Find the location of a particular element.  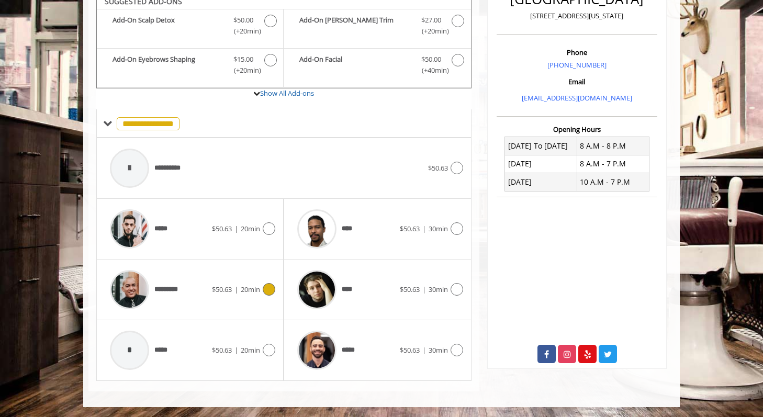

h3: Phone is located at coordinates (577, 52).